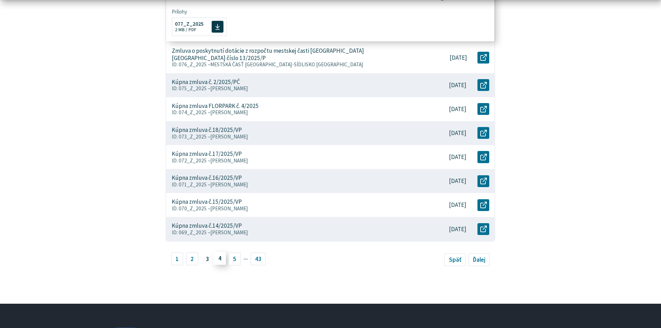 The height and width of the screenshot is (328, 661). Describe the element at coordinates (294, 112) in the screenshot. I see `p: ID: 074_Z_2025 –` at that location.